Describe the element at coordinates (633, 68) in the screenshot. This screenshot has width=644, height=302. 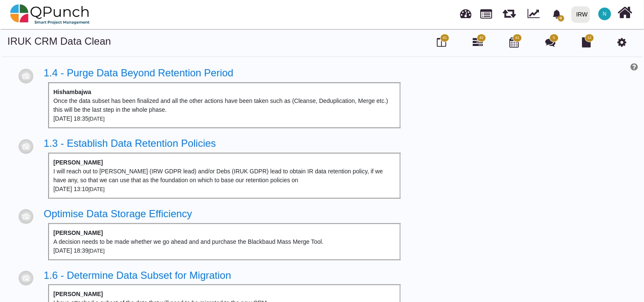
I see `a: Help` at that location.